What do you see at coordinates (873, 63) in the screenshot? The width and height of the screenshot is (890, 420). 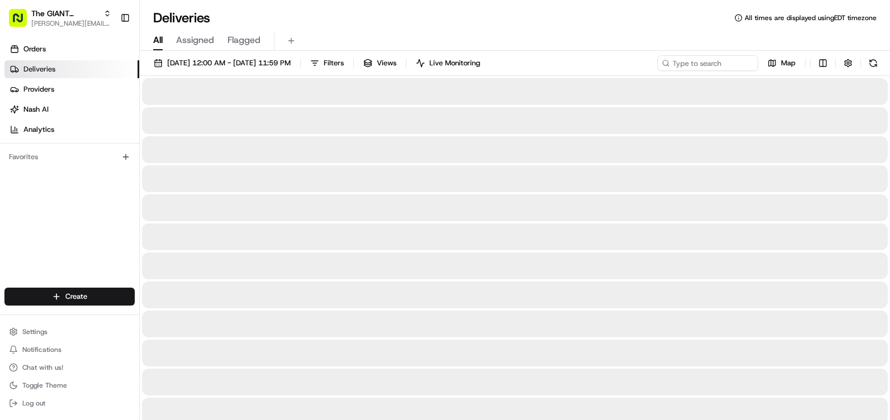 I see `button: Refresh` at bounding box center [873, 63].